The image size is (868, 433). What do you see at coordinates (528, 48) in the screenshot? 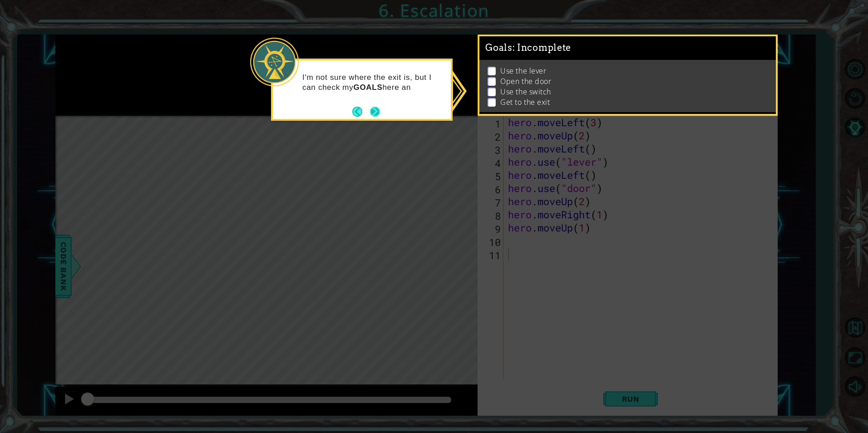
I see `span: Goals` at bounding box center [528, 48].